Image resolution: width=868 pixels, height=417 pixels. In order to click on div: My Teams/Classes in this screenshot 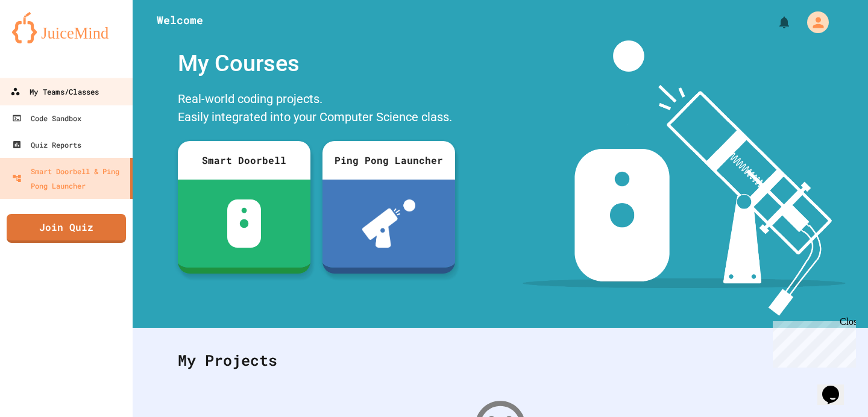, I will do `click(54, 91)`.